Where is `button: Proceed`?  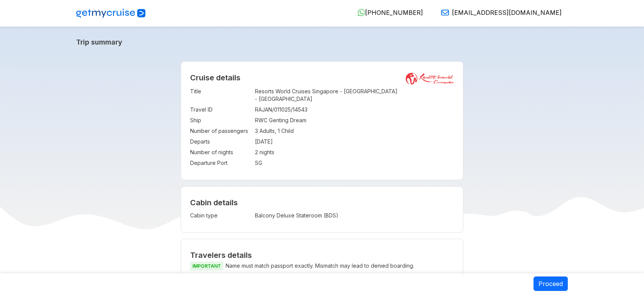 button: Proceed is located at coordinates (551, 284).